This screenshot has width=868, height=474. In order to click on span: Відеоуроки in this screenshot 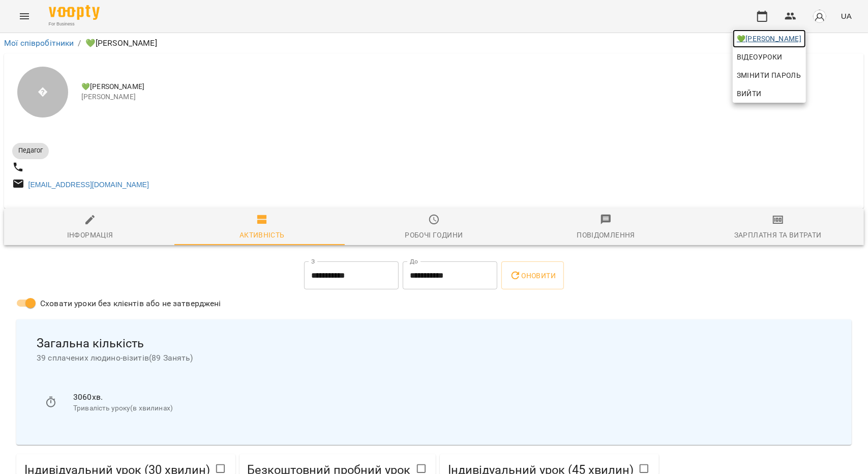, I will do `click(759, 57)`.